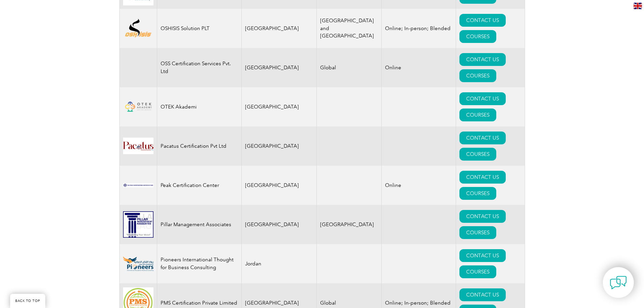  Describe the element at coordinates (28, 301) in the screenshot. I see `a: BACK TO TOP` at that location.